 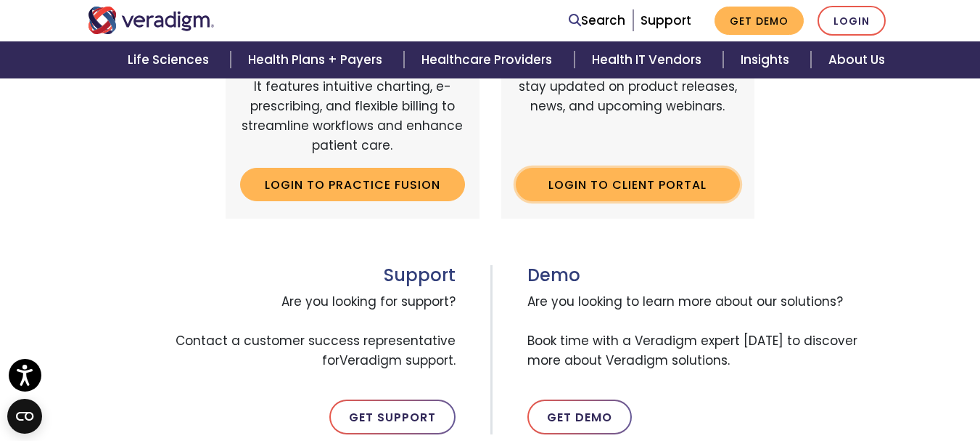 I want to click on a: Support, so click(x=666, y=21).